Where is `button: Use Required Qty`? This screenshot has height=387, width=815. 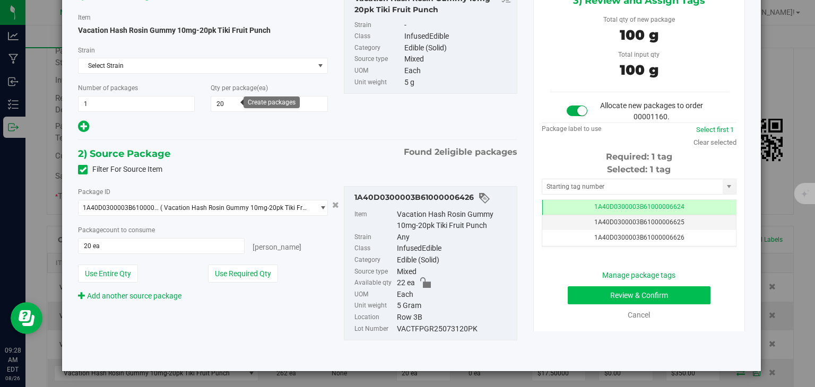 button: Use Required Qty is located at coordinates (243, 274).